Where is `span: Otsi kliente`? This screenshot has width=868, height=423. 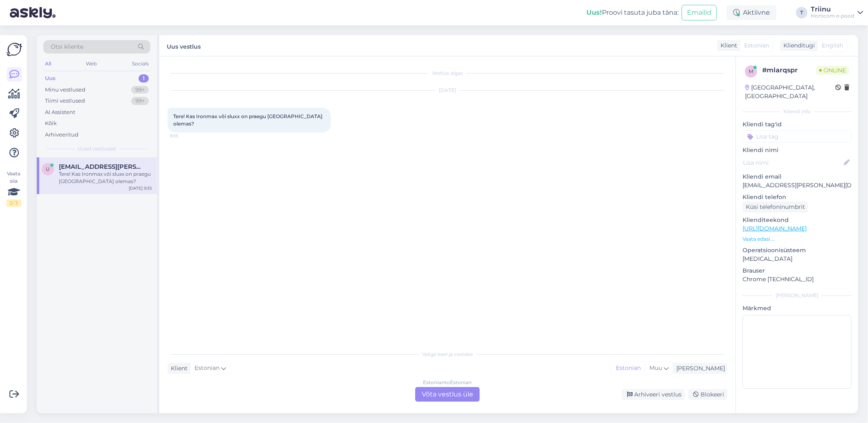
span: Otsi kliente is located at coordinates (67, 47).